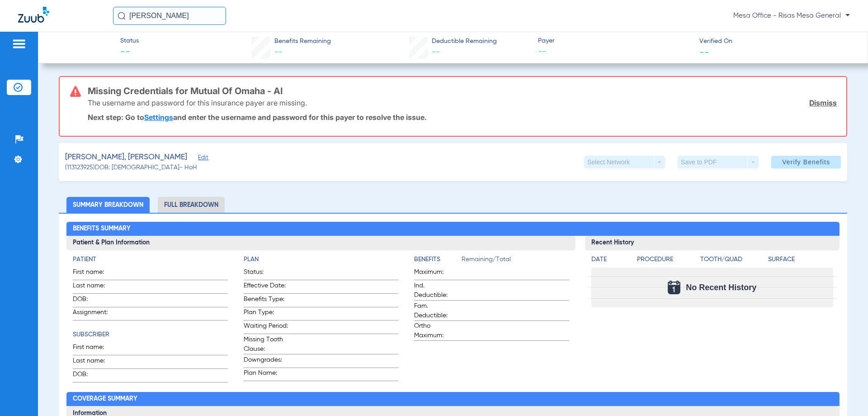 The width and height of the screenshot is (868, 416). I want to click on span: Benefits Remaining, so click(302, 41).